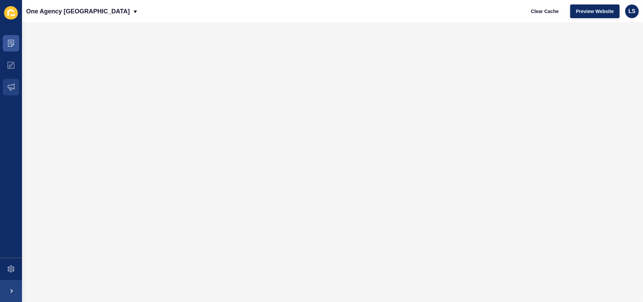 The height and width of the screenshot is (302, 643). I want to click on span: LS, so click(632, 11).